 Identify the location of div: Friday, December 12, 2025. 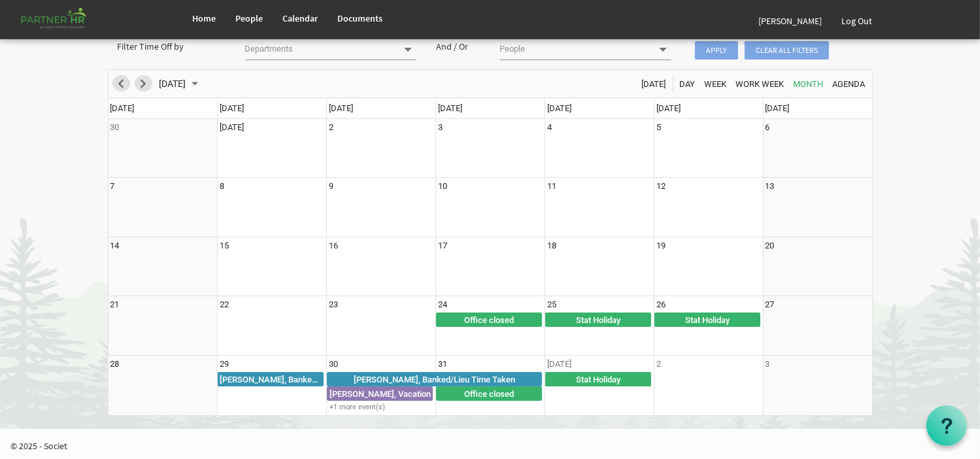
(661, 186).